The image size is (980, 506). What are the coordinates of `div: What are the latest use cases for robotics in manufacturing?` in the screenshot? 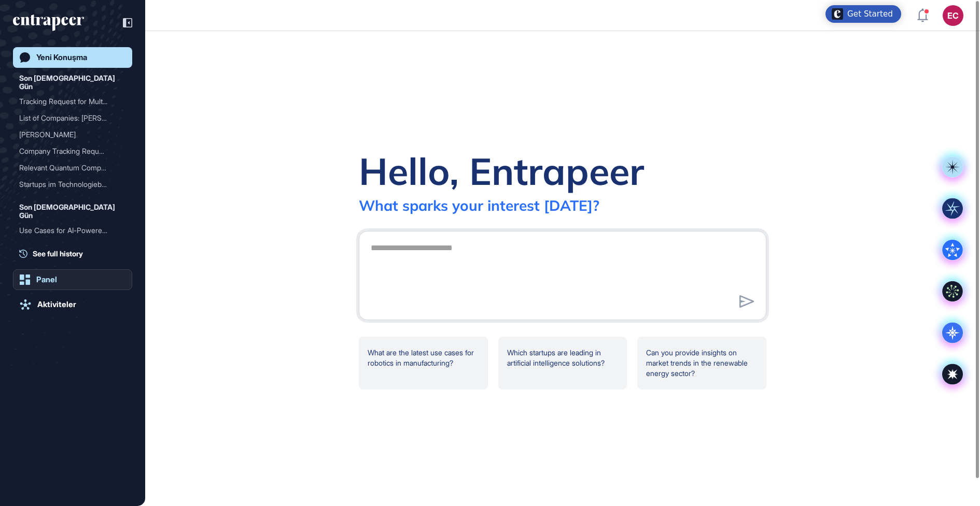 It's located at (423, 363).